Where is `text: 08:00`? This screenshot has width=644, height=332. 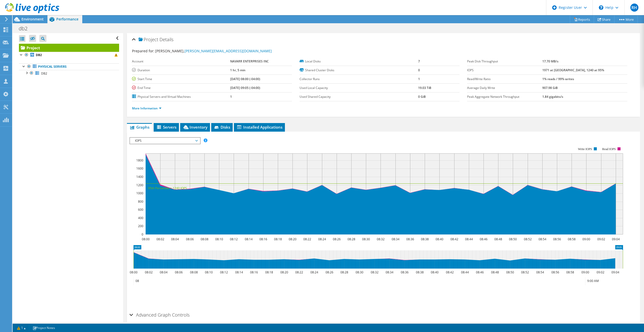
text: 08:00 is located at coordinates (145, 239).